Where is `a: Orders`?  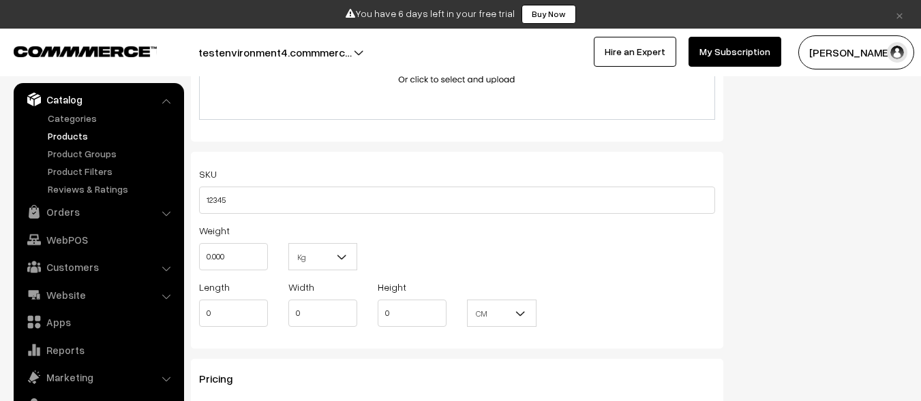 a: Orders is located at coordinates (98, 212).